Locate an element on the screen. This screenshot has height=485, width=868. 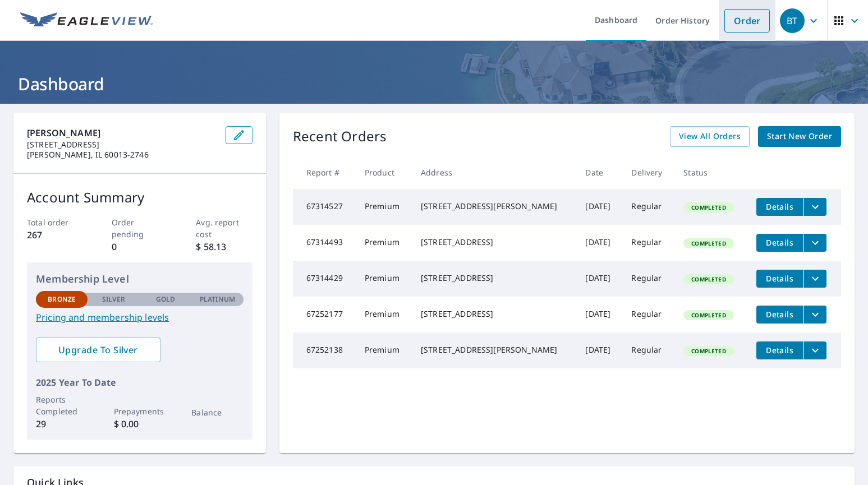
th: Report # is located at coordinates (324, 172).